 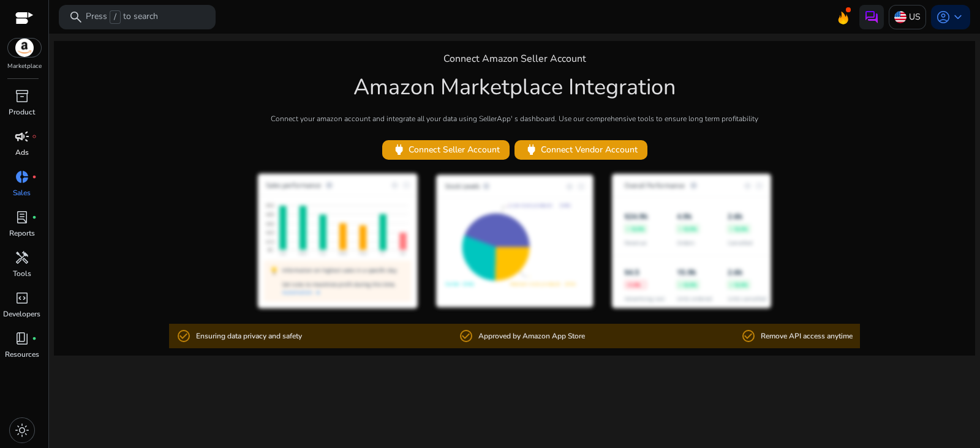 What do you see at coordinates (900, 17) in the screenshot?
I see `img: us.svg` at bounding box center [900, 17].